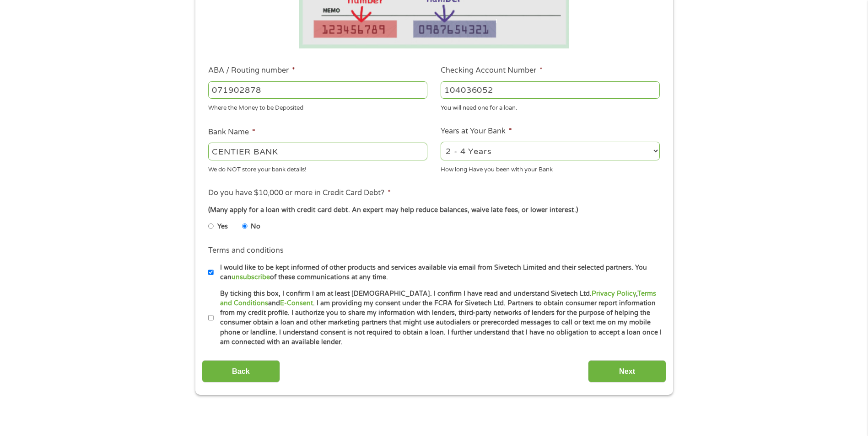 The width and height of the screenshot is (868, 436). What do you see at coordinates (491, 71) in the screenshot?
I see `label: Checking Account Number` at bounding box center [491, 71].